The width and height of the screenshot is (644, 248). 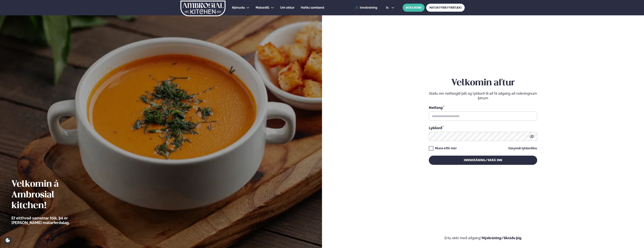 I want to click on a: Hafðu samband, so click(x=312, y=8).